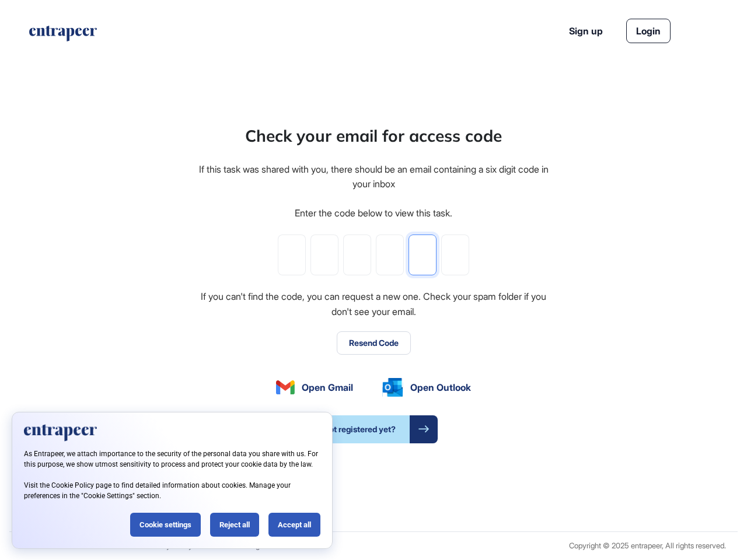  I want to click on a: Sign up, so click(585, 31).